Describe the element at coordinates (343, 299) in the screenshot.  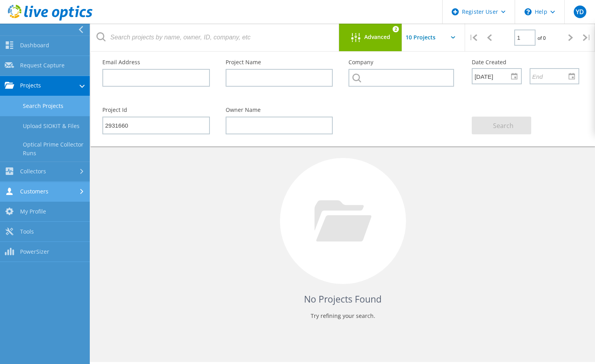
I see `h4: No Projects Found` at that location.